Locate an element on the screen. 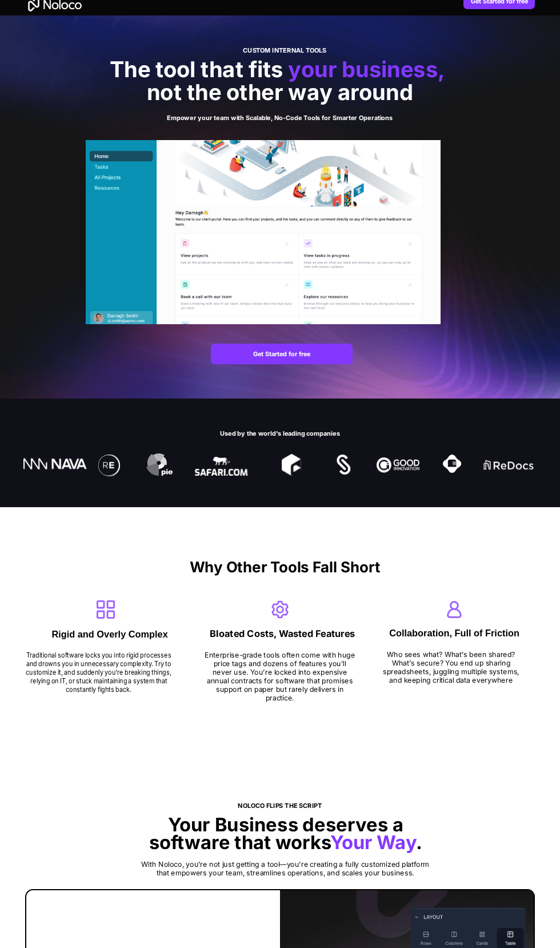 The image size is (560, 948). span: Your Business deserves a software that works is located at coordinates (276, 833).